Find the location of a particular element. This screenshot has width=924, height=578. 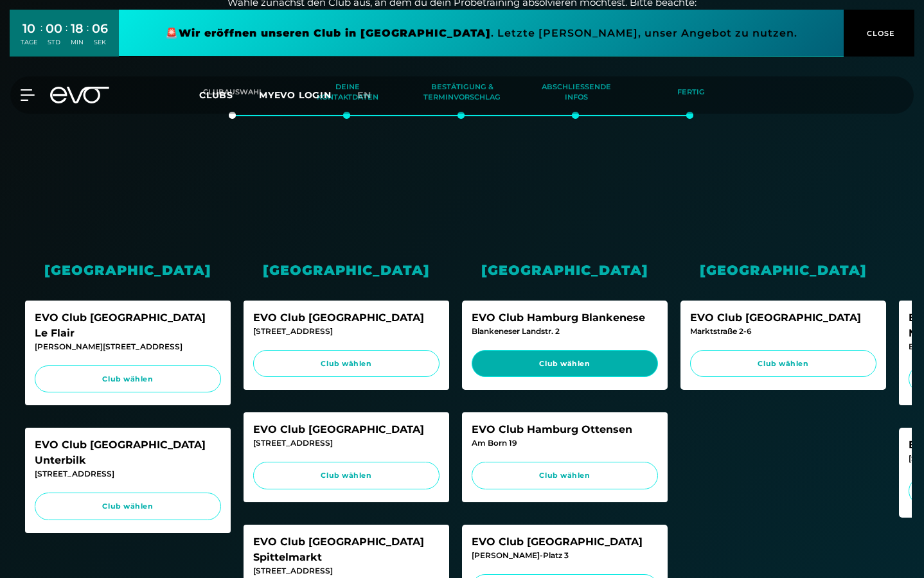

span: en is located at coordinates (364, 95).